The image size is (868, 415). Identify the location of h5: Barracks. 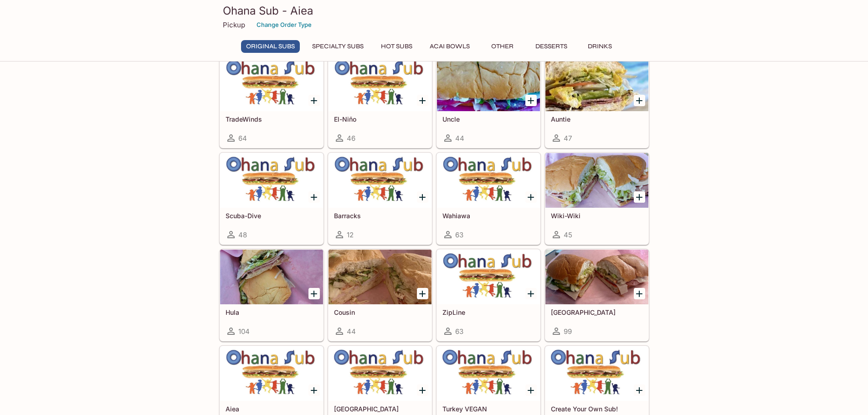
(380, 215).